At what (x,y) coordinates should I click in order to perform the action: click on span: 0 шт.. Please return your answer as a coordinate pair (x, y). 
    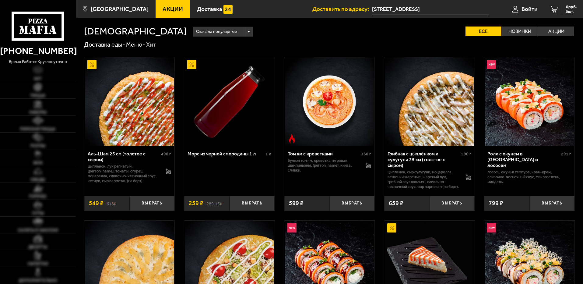
    Looking at the image, I should click on (571, 12).